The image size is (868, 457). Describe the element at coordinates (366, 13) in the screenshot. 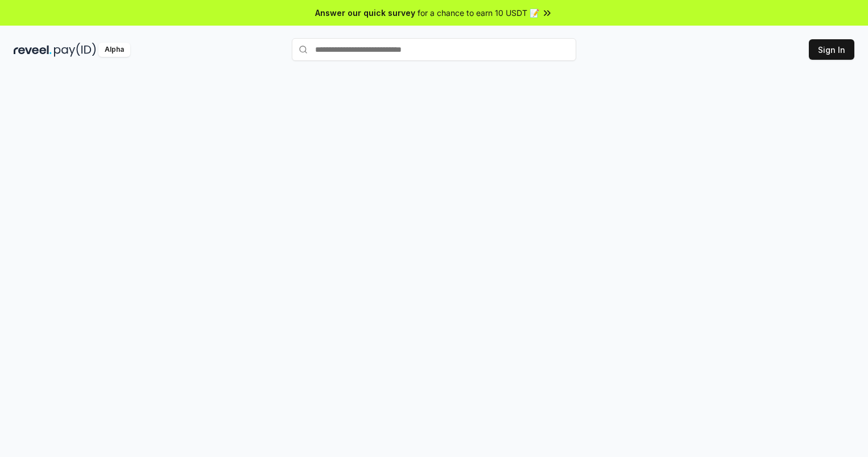

I see `span: Answer our quick survey` at that location.